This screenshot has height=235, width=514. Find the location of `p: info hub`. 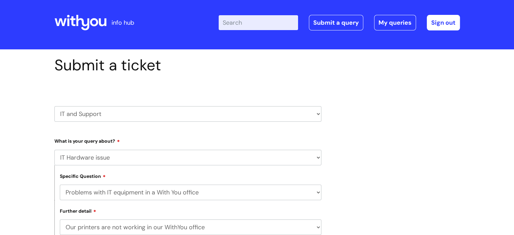

p: info hub is located at coordinates (123, 23).